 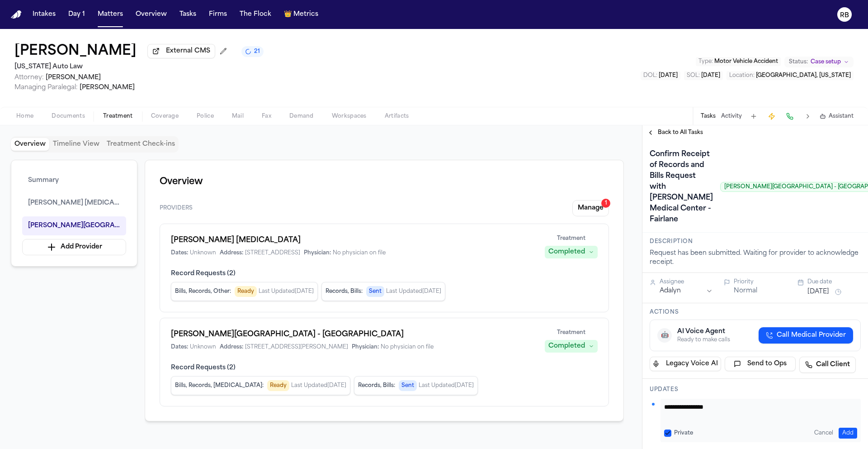 What do you see at coordinates (799, 62) in the screenshot?
I see `span: Status:` at bounding box center [799, 62].